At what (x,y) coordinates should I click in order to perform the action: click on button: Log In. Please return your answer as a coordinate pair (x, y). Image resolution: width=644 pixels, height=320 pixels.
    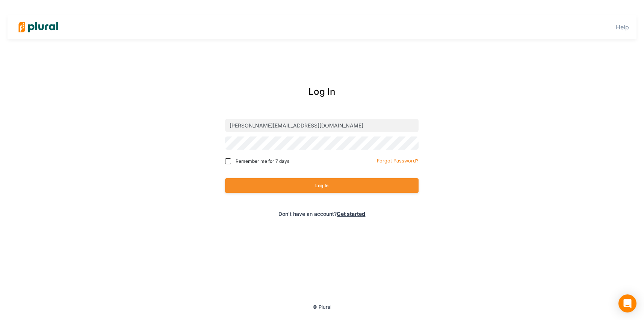
    Looking at the image, I should click on (321, 186).